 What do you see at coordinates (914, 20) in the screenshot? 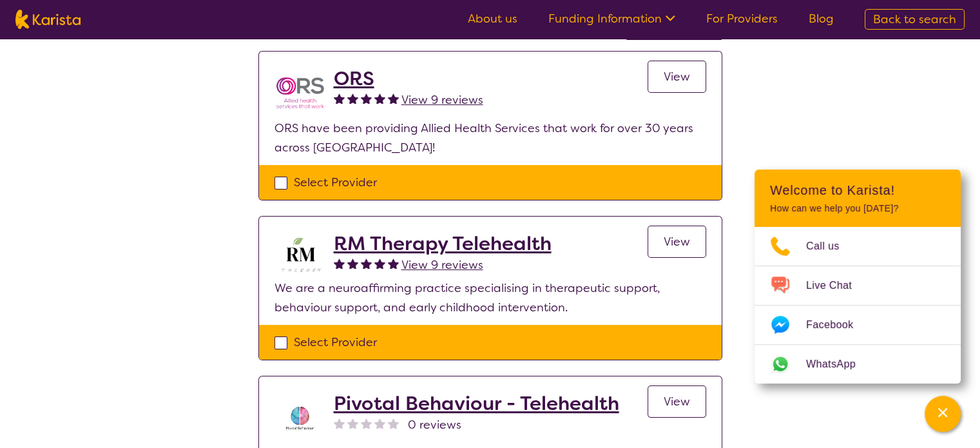
I see `span: Back to search` at bounding box center [914, 20].